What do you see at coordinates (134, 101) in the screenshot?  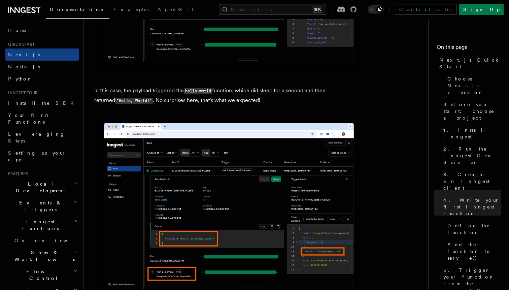 I see `code: "Hello, World!"` at bounding box center [134, 101].